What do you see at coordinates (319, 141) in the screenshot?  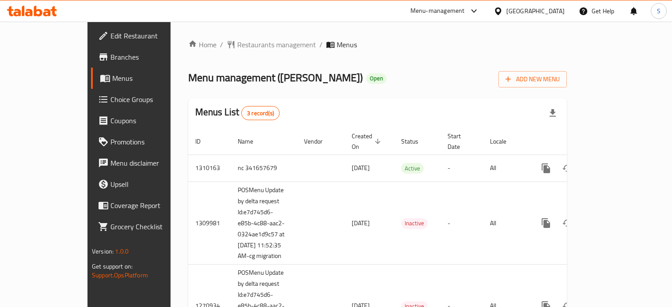 I see `span: Vendor` at bounding box center [319, 141].